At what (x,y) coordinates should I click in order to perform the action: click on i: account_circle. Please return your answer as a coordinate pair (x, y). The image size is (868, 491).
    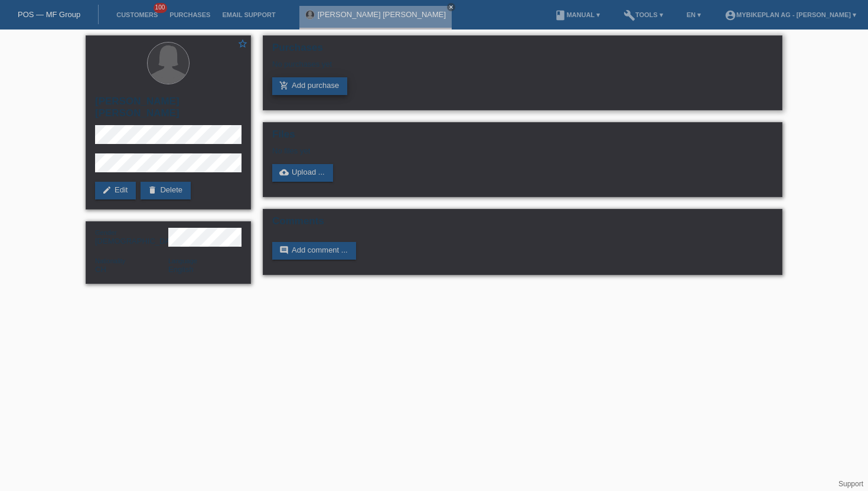
    Looking at the image, I should click on (730, 15).